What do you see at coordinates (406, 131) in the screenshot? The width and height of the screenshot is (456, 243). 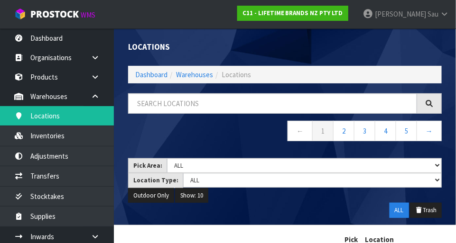 I see `a: 5` at bounding box center [406, 131].